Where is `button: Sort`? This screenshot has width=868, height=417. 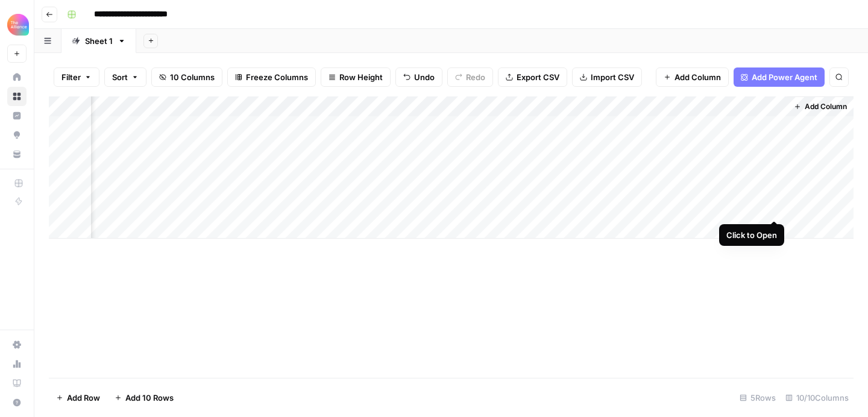 button: Sort is located at coordinates (125, 78).